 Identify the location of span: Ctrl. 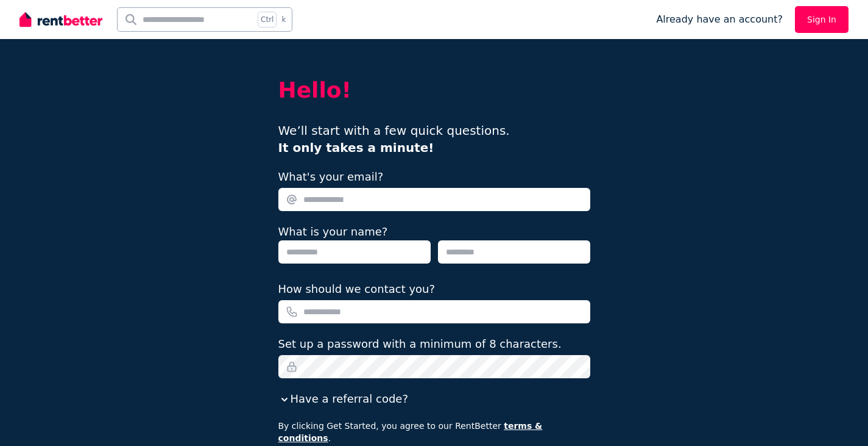
(267, 20).